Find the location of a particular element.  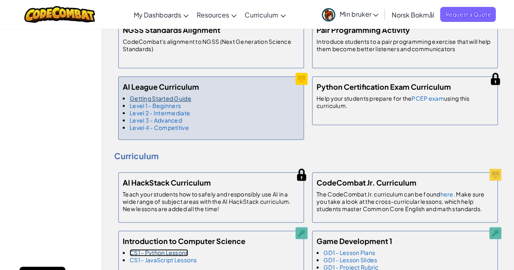

a: Level 4 - Competitive is located at coordinates (159, 128).